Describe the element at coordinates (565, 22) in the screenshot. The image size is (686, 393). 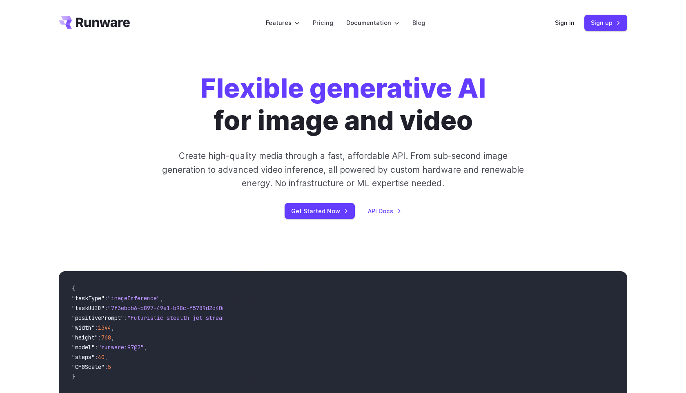
I see `a: Sign in` at that location.